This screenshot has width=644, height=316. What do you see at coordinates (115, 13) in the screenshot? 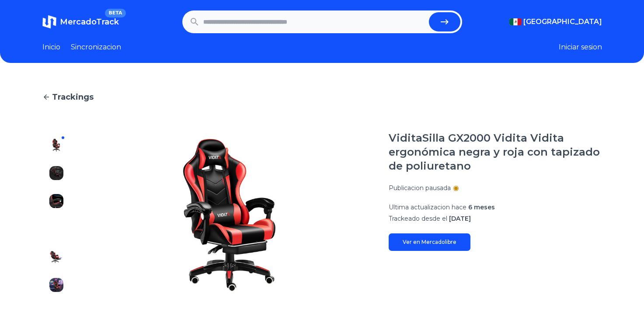
I see `span: BETA` at bounding box center [115, 13].